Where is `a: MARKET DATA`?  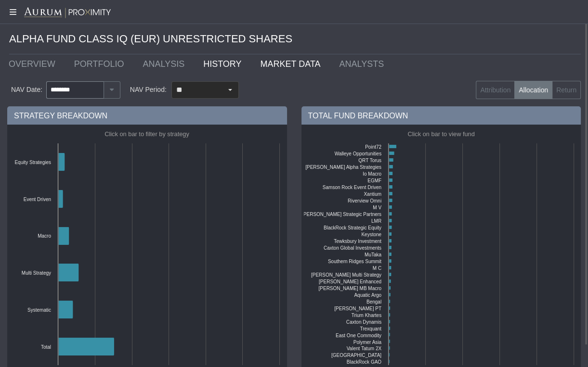
a: MARKET DATA is located at coordinates (293, 64).